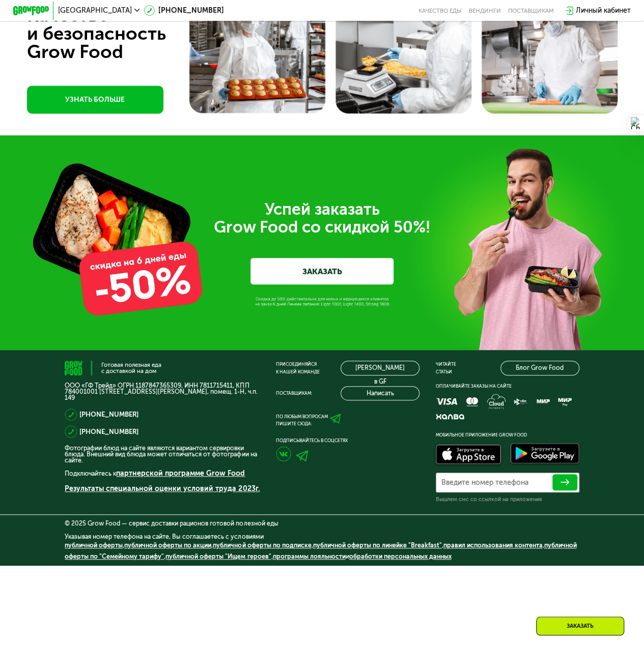 The image size is (644, 671). Describe the element at coordinates (507, 500) in the screenshot. I see `div: Вышлем смс со ссылкой на приложение` at that location.